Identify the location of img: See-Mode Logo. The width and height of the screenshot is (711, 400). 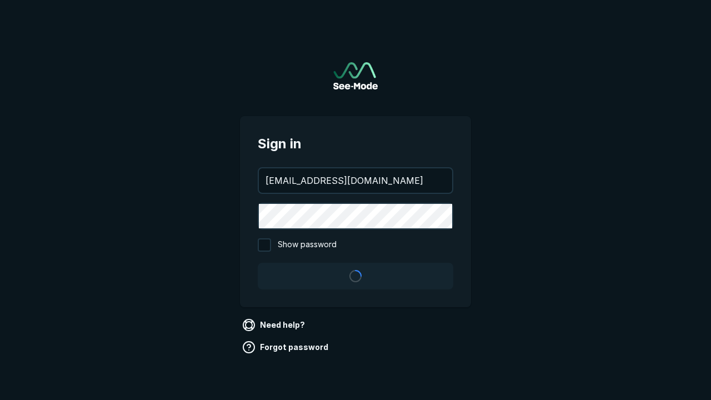
(356, 76).